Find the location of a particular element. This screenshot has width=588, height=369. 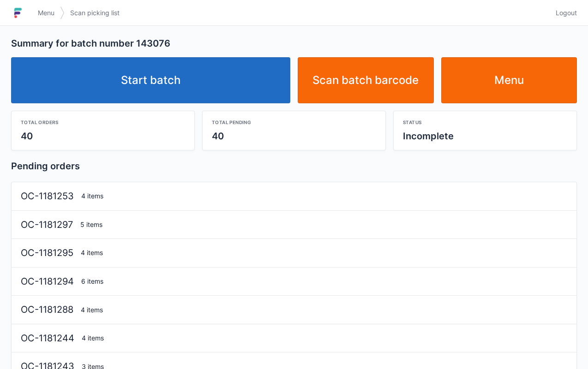

span: Menu is located at coordinates (46, 13).